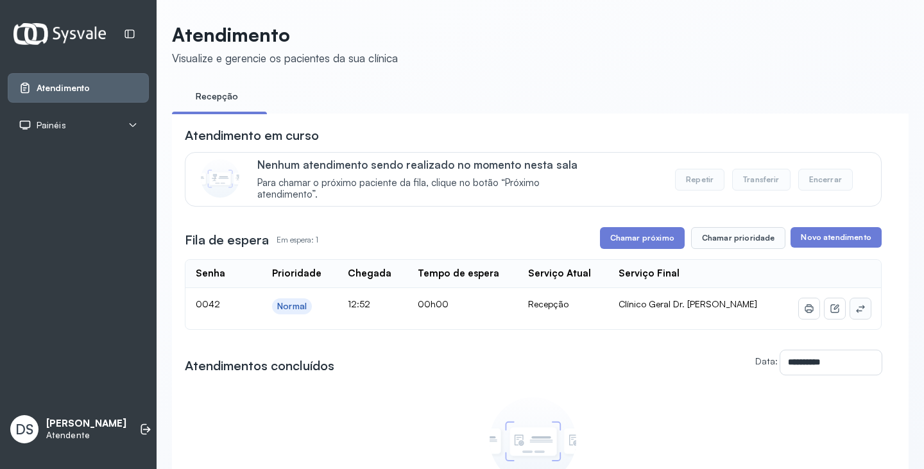  What do you see at coordinates (297, 273) in the screenshot?
I see `div: Prioridade` at bounding box center [297, 273].